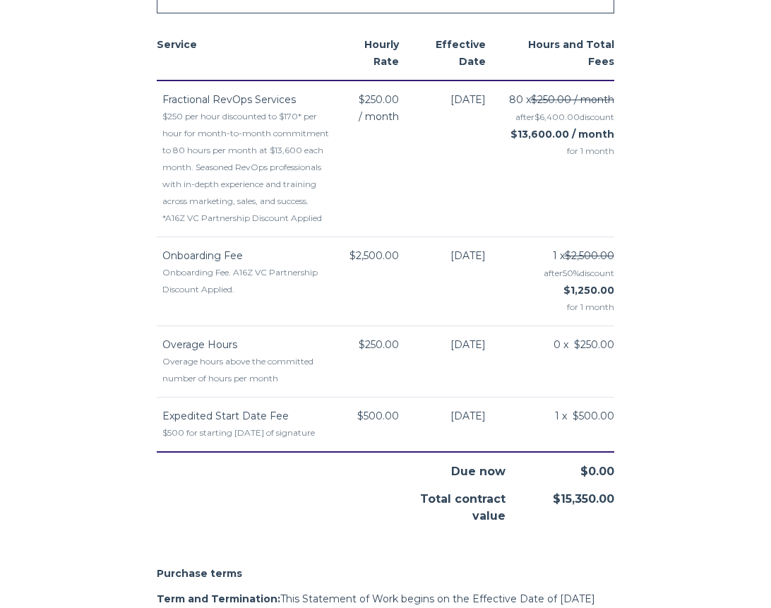  What do you see at coordinates (246, 370) in the screenshot?
I see `div: Overage hours above the committed number of hours per month` at bounding box center [246, 370].